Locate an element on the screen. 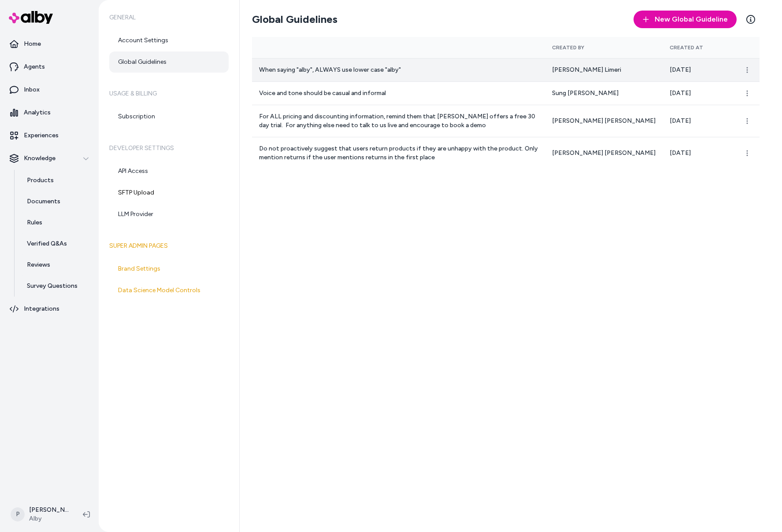 This screenshot has height=532, width=782. p: Knowledge is located at coordinates (40, 158).